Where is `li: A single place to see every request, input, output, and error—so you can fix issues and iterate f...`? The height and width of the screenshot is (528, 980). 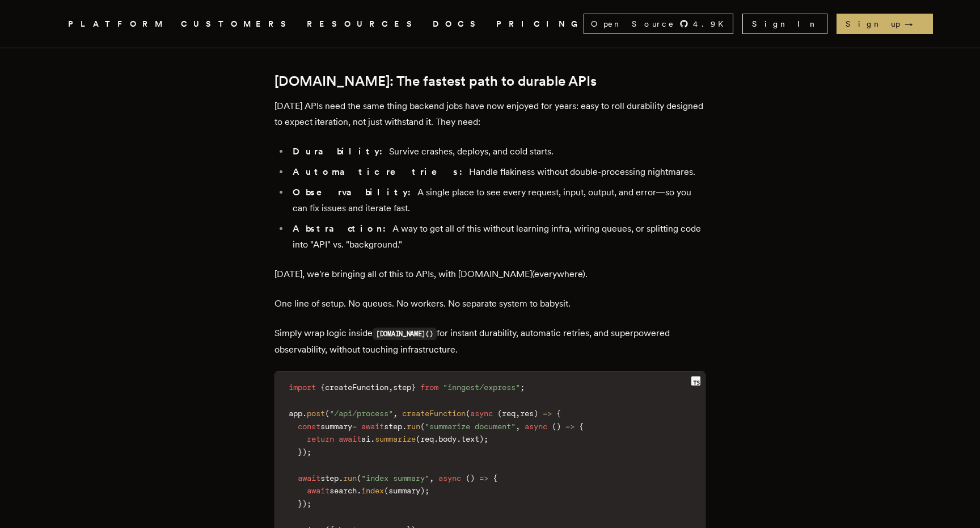
li: A single place to see every request, input, output, and error—so you can fix issues and iterate f... is located at coordinates (497, 201).